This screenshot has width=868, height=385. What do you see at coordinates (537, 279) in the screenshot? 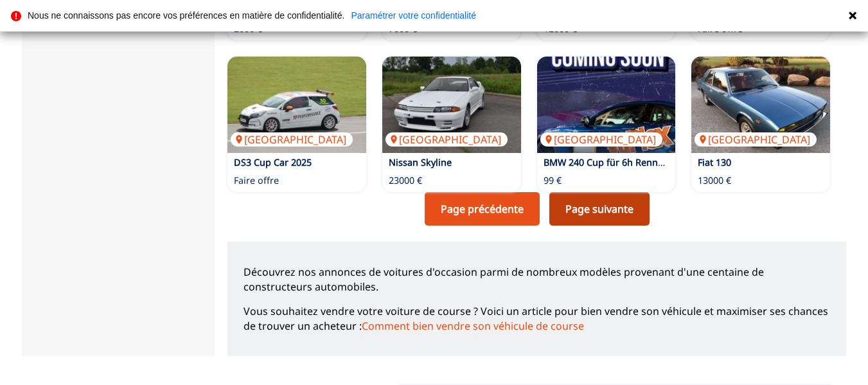
I see `p: Découvrez nos annonces de voitures d'occasion parmi de nombreux modèles provenant d'une centaine ...` at bounding box center [537, 279].